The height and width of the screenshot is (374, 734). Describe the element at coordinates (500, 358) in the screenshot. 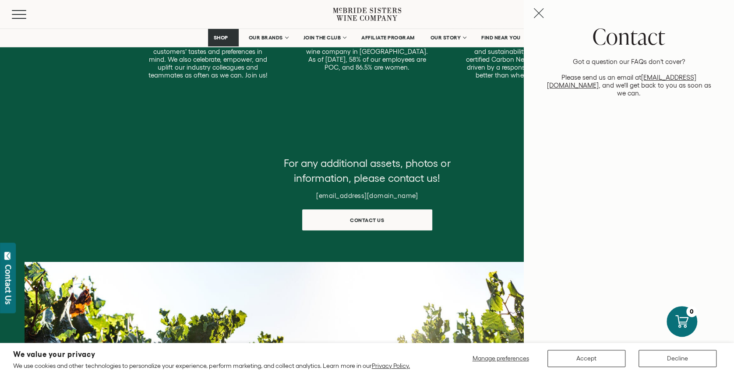

I see `span: Manage preferences` at that location.